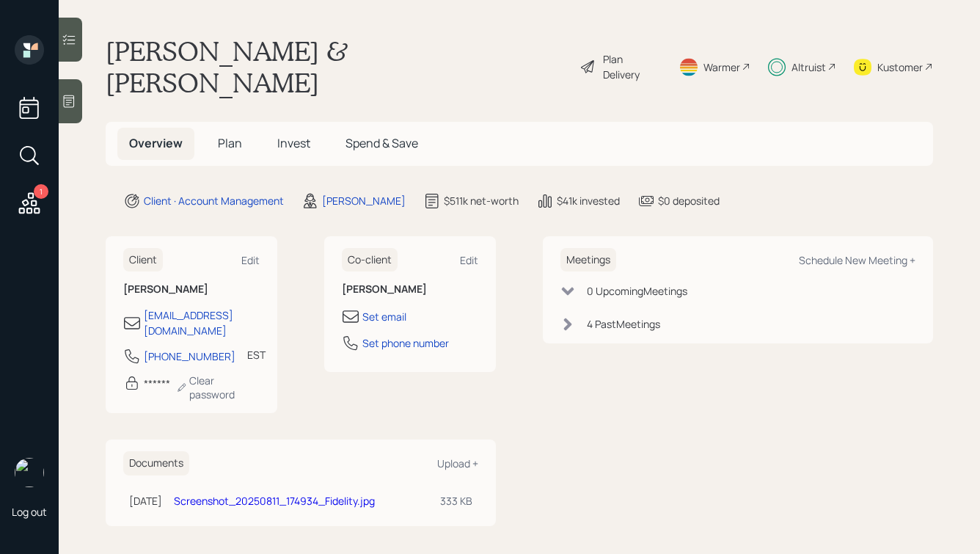  I want to click on div: Warmer, so click(722, 67).